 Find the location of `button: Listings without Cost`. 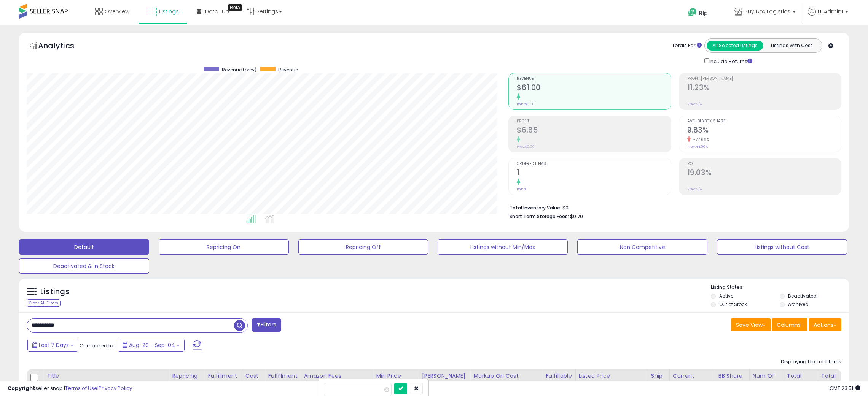

button: Listings without Cost is located at coordinates (782, 247).